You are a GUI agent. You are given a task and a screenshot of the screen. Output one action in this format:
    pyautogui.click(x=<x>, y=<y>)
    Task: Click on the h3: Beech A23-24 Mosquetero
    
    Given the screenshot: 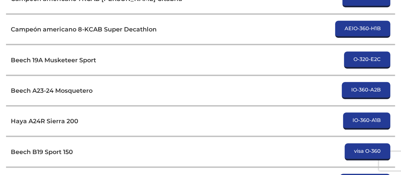 What is the action you would take?
    pyautogui.click(x=52, y=90)
    